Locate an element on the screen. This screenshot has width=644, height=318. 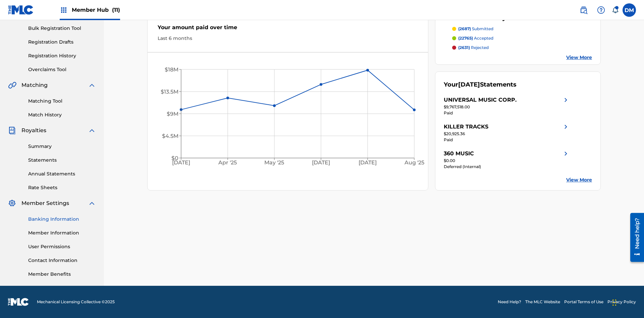
div: Chat Widget is located at coordinates (627, 302).